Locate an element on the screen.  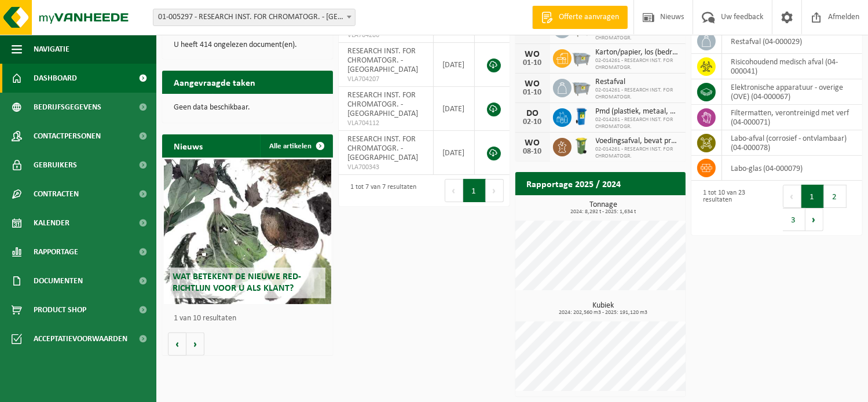
span: Pmd (plastiek, metaal, drankkartons) (bedrijven) is located at coordinates (638, 111).